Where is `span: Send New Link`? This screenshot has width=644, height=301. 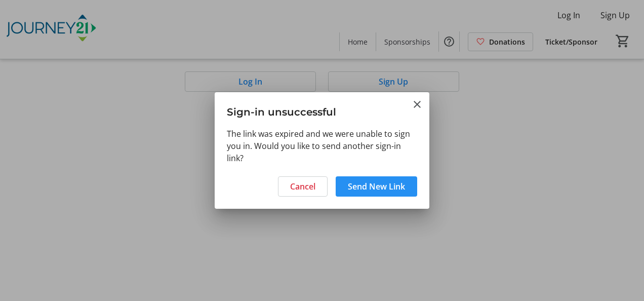
span: Send New Link is located at coordinates (376, 186).